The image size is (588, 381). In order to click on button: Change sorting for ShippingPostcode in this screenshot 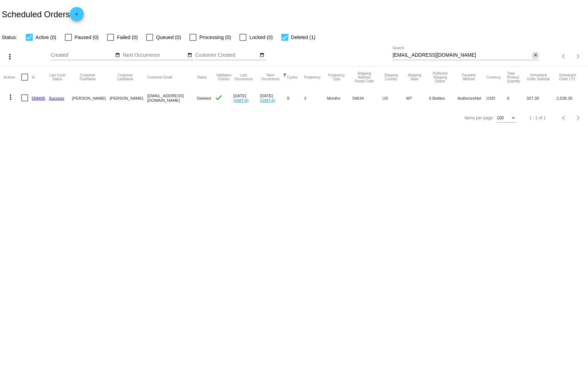, I will do `click(365, 77)`.